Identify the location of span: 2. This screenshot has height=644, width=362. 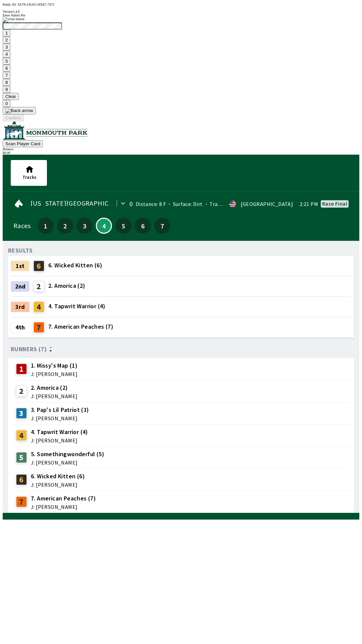
(65, 226).